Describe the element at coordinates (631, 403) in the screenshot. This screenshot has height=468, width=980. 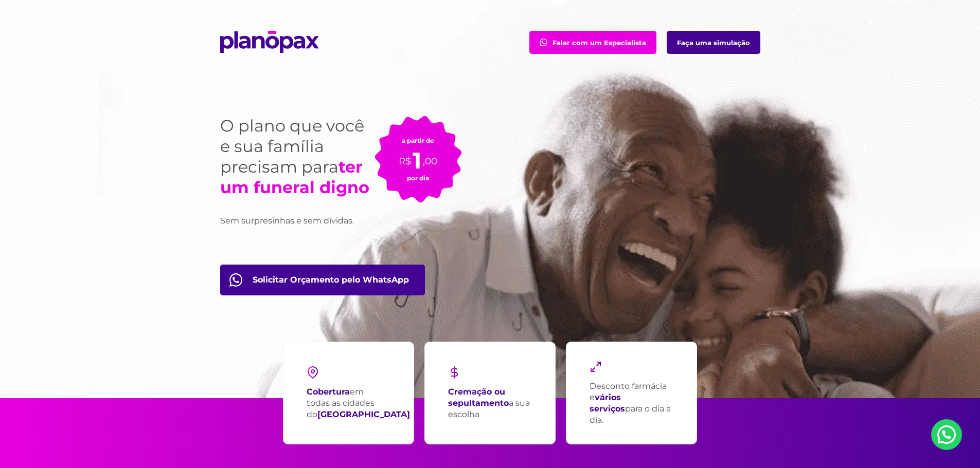
I see `p: Desconto farmácia e para o dia a dia.` at that location.